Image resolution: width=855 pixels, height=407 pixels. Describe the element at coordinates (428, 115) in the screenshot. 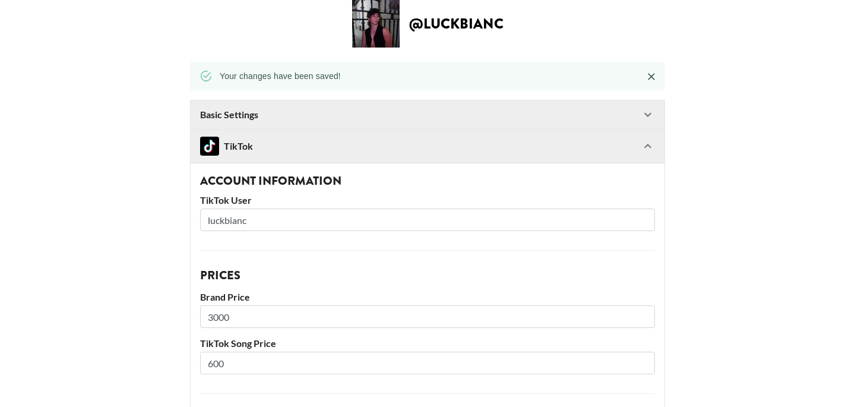

I see `div: Basic Settings` at that location.